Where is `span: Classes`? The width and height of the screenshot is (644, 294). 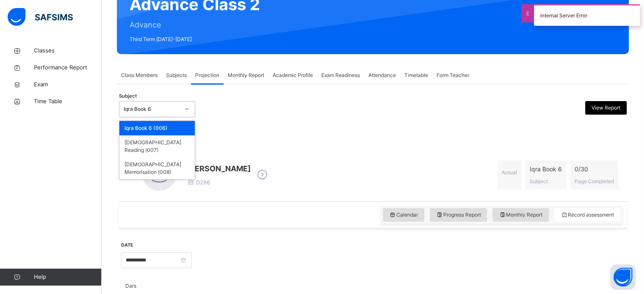 span: Classes is located at coordinates (68, 51).